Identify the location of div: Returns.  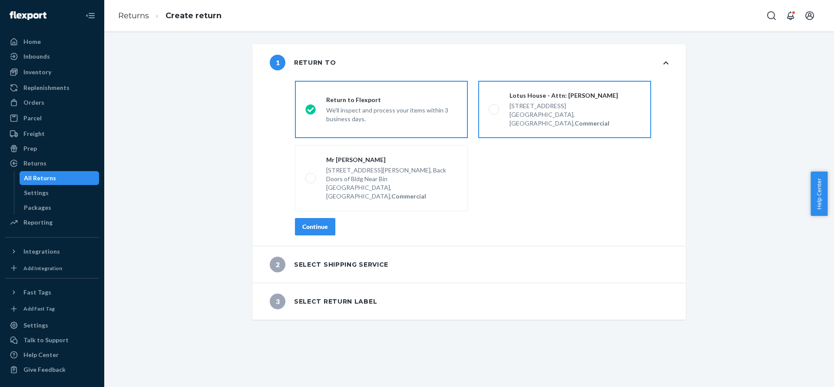
(35, 163).